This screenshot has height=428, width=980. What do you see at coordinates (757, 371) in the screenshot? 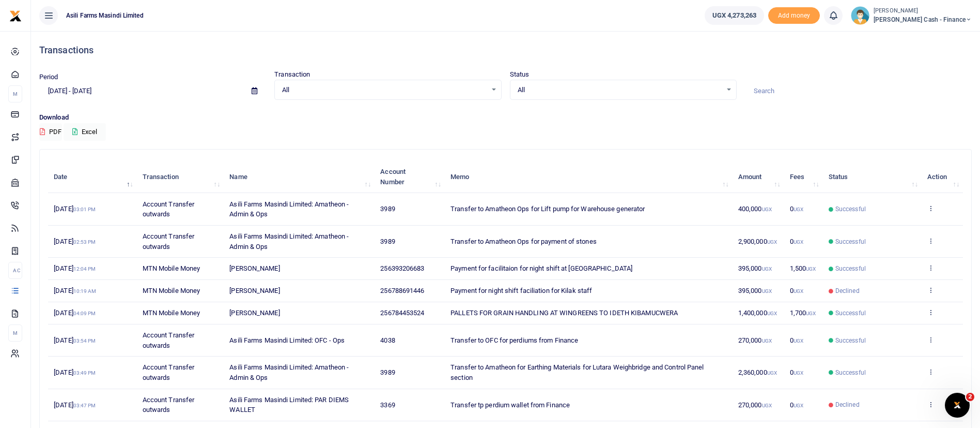
I see `span: 2,360,000` at bounding box center [757, 371].